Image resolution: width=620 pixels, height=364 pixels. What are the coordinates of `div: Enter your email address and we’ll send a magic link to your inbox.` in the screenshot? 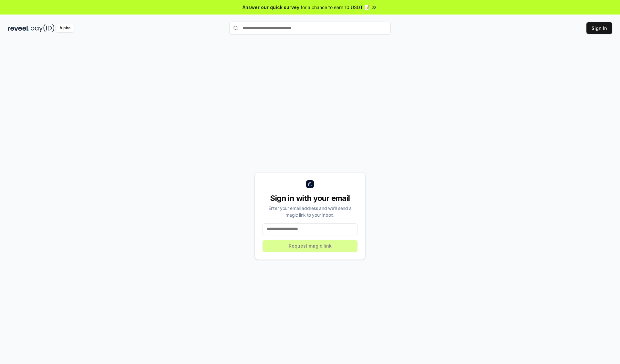 It's located at (310, 212).